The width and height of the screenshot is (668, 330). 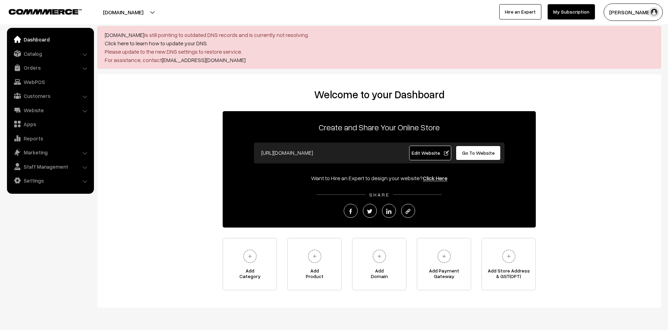 What do you see at coordinates (50, 39) in the screenshot?
I see `a: Dashboard` at bounding box center [50, 39].